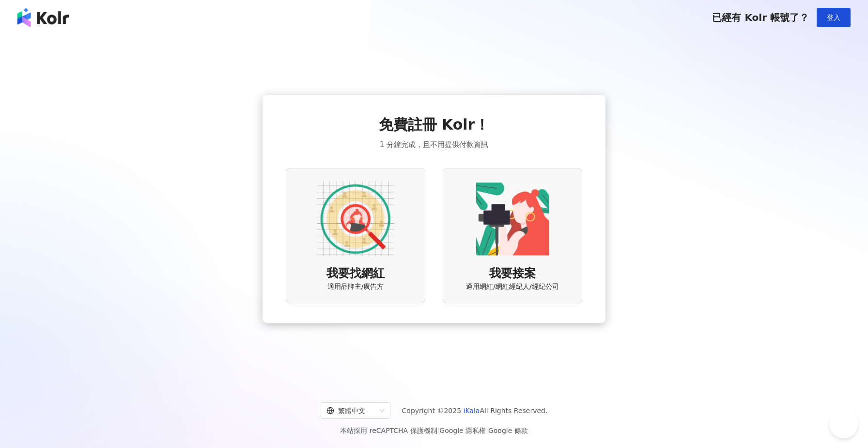 Image resolution: width=868 pixels, height=448 pixels. What do you see at coordinates (512, 287) in the screenshot?
I see `span: 適用網紅/網紅經紀人/經紀公司` at bounding box center [512, 287].